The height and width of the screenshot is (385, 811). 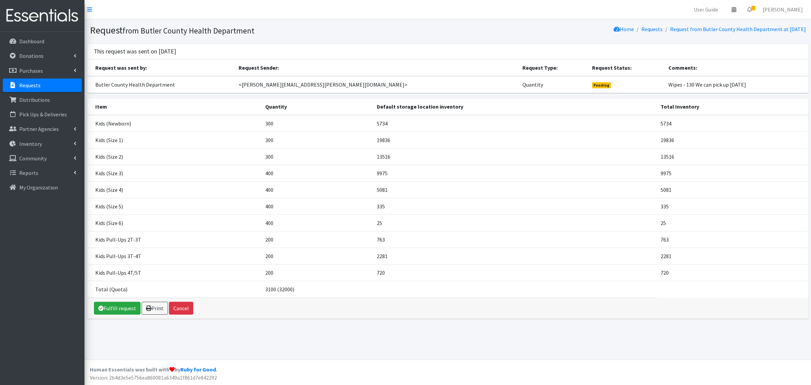 I want to click on a: 2, so click(x=750, y=9).